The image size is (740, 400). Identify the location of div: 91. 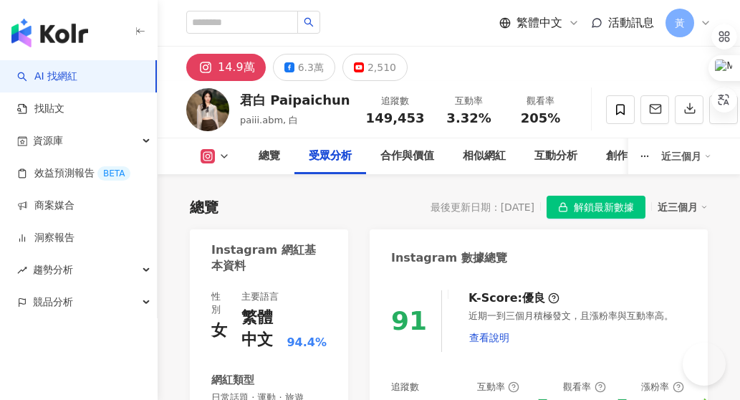
(409, 320).